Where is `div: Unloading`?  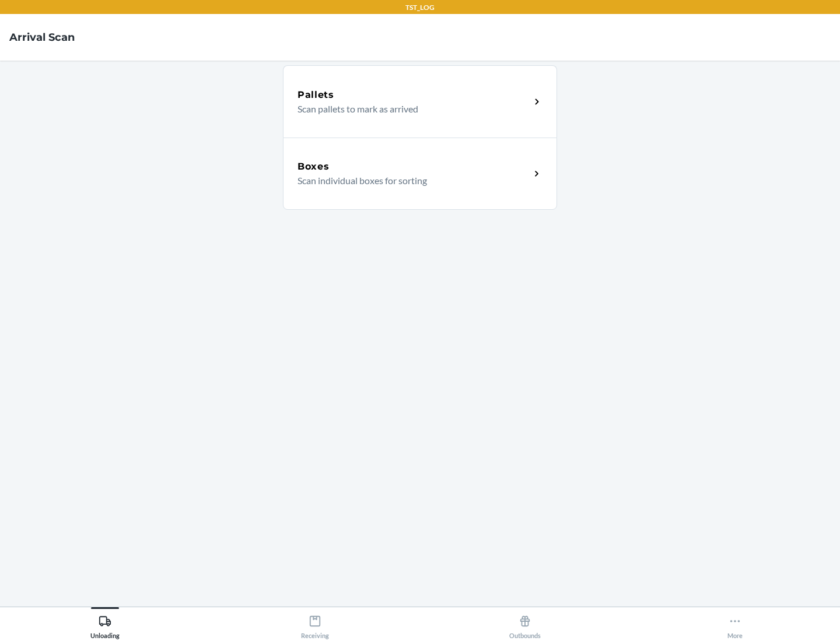
div: Unloading is located at coordinates (105, 625).